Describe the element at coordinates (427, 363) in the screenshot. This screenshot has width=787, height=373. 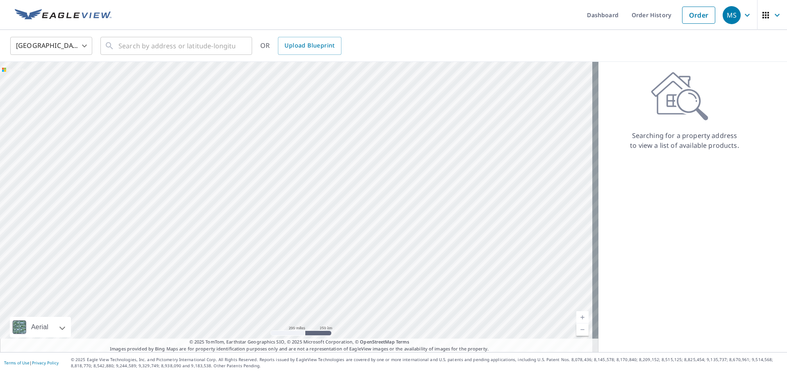
I see `p: © 2025 Eagle View Technologies, Inc. and Pictometry International Corp. All Rights Reserved. Repo...` at that location.